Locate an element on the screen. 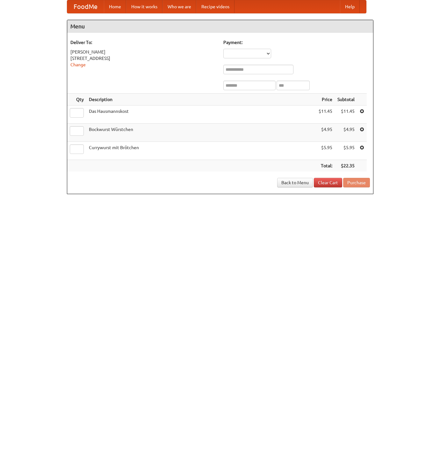  td: Bockwurst Würstchen is located at coordinates (201, 132).